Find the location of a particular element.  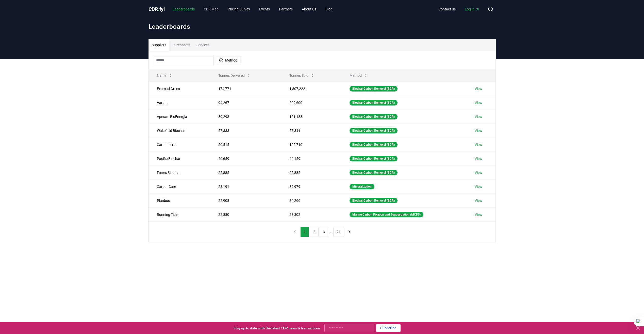

td: Wakefield Biochar is located at coordinates (179, 130).